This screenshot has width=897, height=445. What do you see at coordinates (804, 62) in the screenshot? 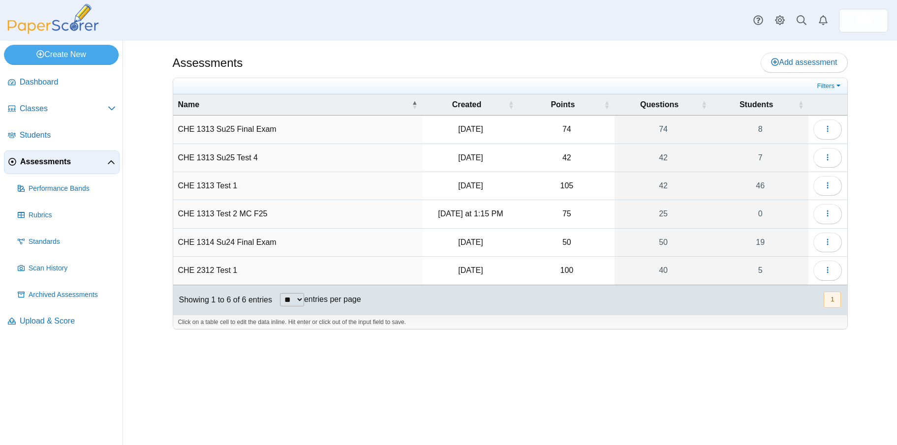
I see `span: Add assessment` at bounding box center [804, 62].